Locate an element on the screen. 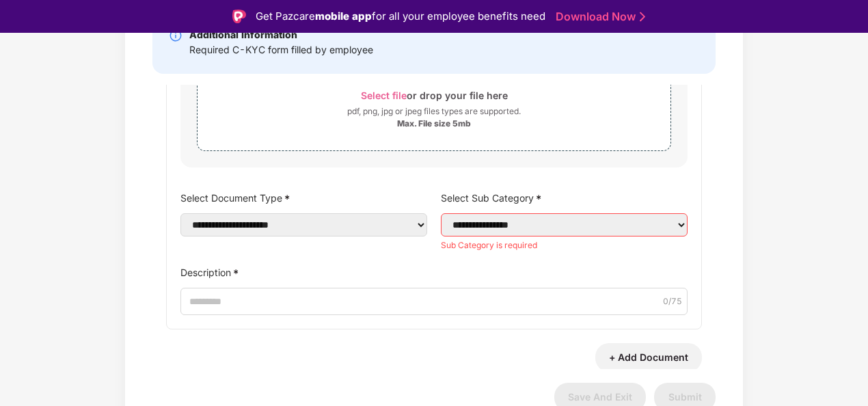  b: Additional Information is located at coordinates (243, 34).